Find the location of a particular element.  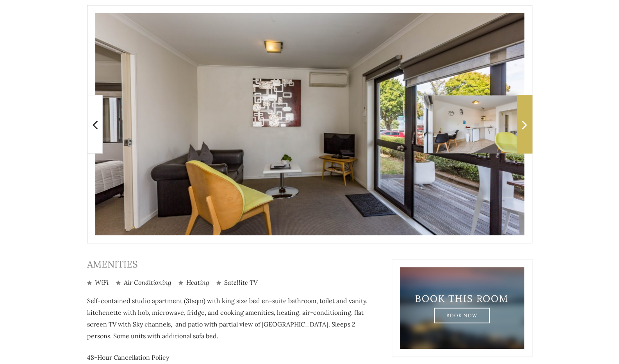

li: Satellite TV is located at coordinates (237, 282).